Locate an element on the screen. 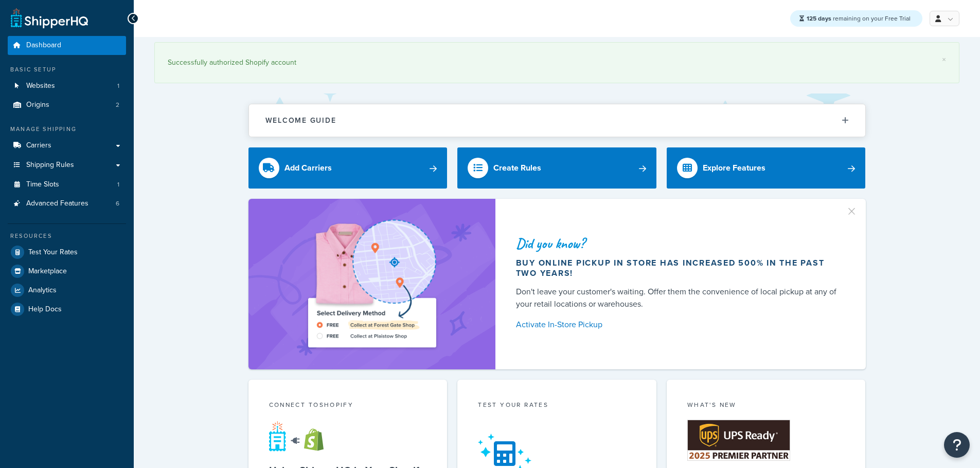 The width and height of the screenshot is (980, 468). li: Shipping Rules is located at coordinates (67, 165).